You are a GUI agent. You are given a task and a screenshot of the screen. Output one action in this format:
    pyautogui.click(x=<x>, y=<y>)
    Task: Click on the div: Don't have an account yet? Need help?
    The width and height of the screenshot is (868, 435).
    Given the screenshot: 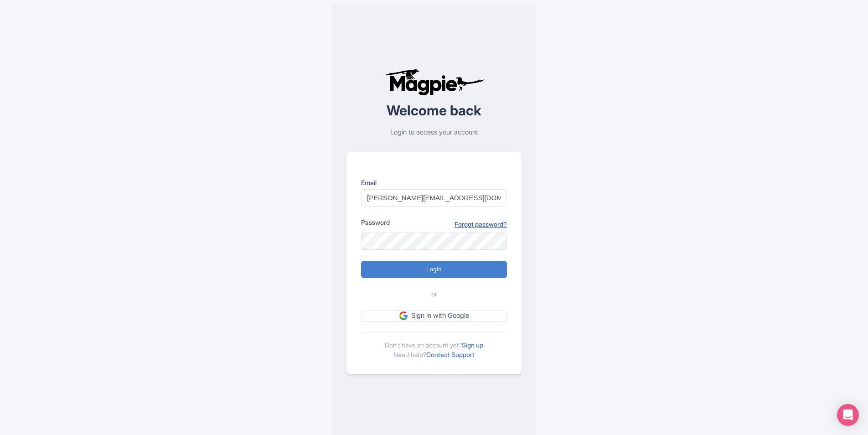 What is the action you would take?
    pyautogui.click(x=434, y=345)
    